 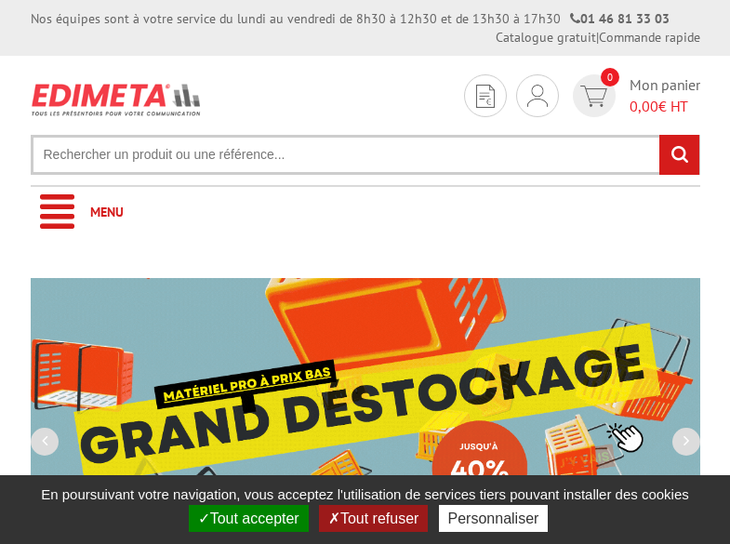 I want to click on img: Présentoir, panneau, stand - Edimeta - PLV, affichage, mobilier bureau, entreprise, so click(x=116, y=100).